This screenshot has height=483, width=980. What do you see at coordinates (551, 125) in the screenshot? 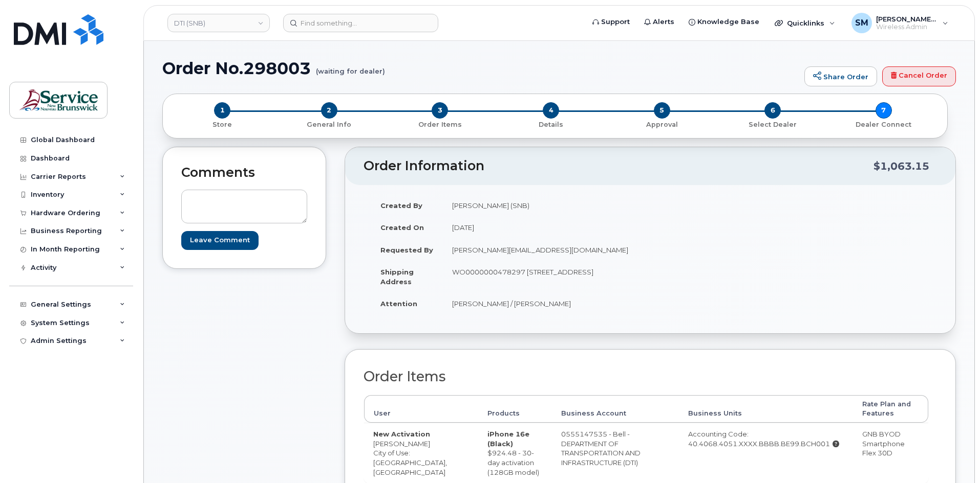
I see `p: Details` at bounding box center [551, 125].